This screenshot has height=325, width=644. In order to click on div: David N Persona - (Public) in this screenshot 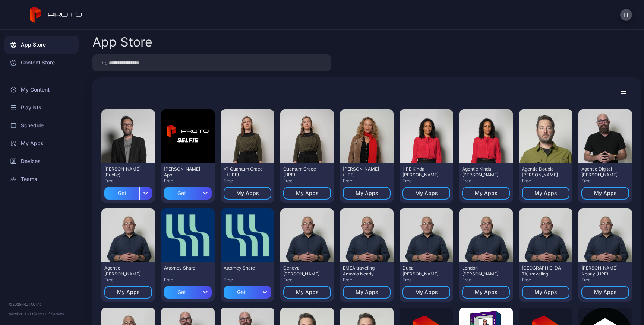, I will do `click(125, 172)`.